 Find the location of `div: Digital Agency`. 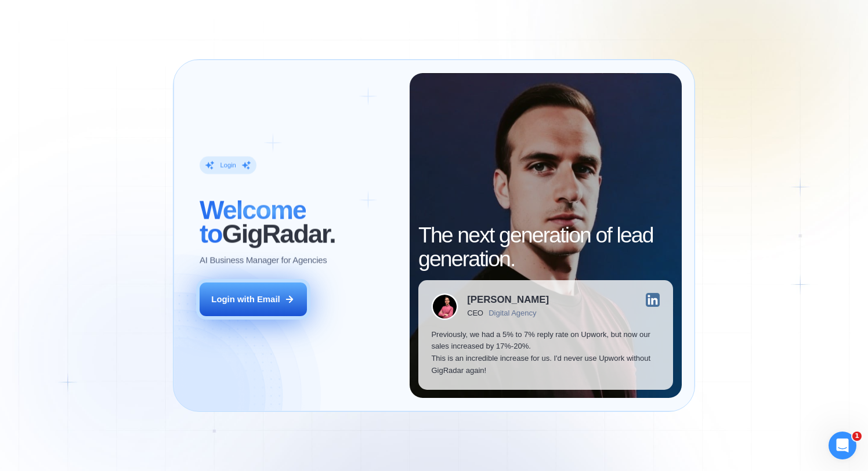

div: Digital Agency is located at coordinates (512, 313).